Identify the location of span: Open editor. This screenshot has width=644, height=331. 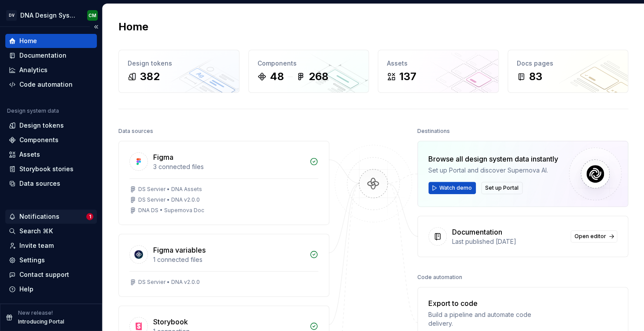
(590, 237).